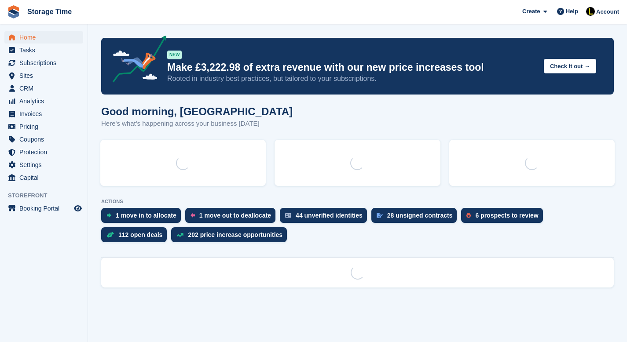 The height and width of the screenshot is (342, 627). Describe the element at coordinates (14, 12) in the screenshot. I see `img: stora-icon-8386f47178a22dfd0bd8f6a31ec36ba5ce8667c1dd55bd0f319d3a0aa187defe.svg` at that location.